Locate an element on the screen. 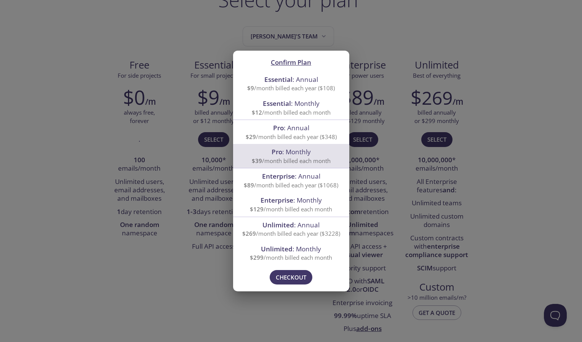  div: Essential: Monthly$12/month billed each month is located at coordinates (291, 107).